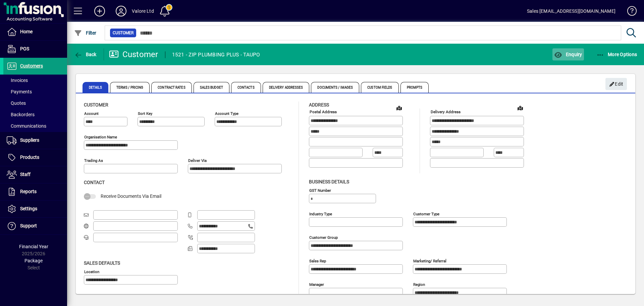 The height and width of the screenshot is (306, 644). I want to click on mat-label: Deliver via, so click(197, 161).